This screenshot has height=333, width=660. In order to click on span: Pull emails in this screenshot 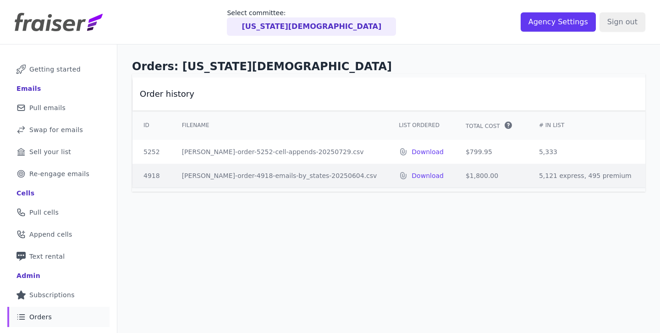, I will do `click(47, 108)`.